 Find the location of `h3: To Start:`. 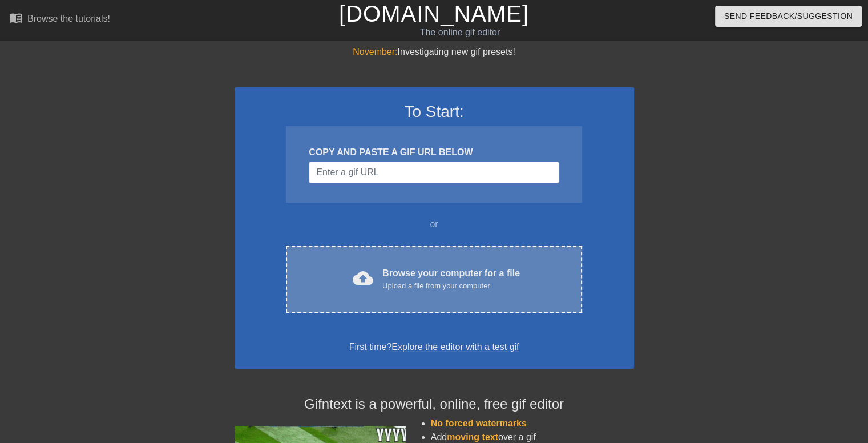

h3: To Start: is located at coordinates (434, 112).